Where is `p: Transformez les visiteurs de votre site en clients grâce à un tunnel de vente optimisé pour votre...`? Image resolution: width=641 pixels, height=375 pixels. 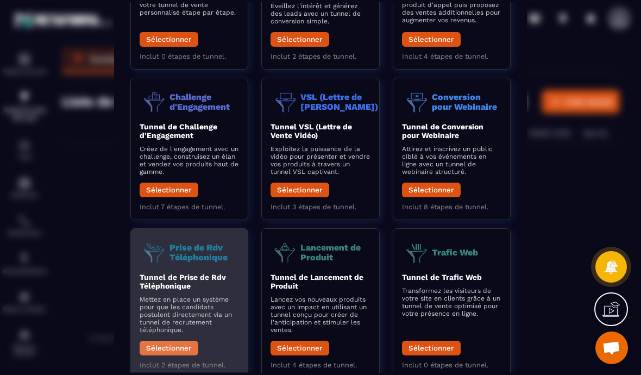 p: Transformez les visiteurs de votre site en clients grâce à un tunnel de vente optimisé pour votre... is located at coordinates (451, 302).